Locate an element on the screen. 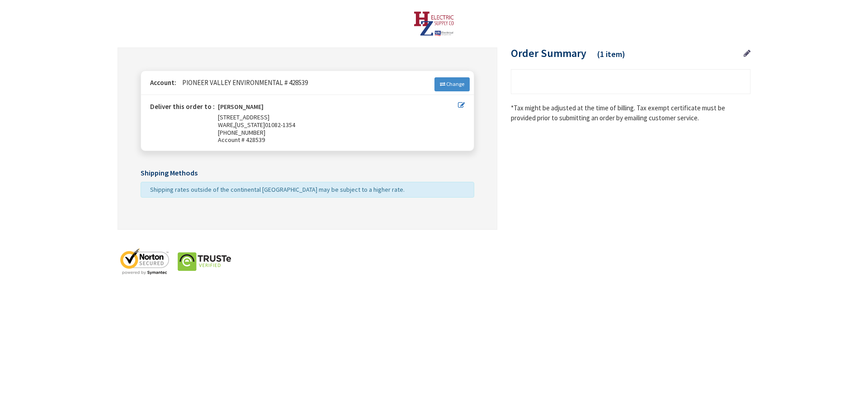  span: Account # 428539 is located at coordinates (338, 140).